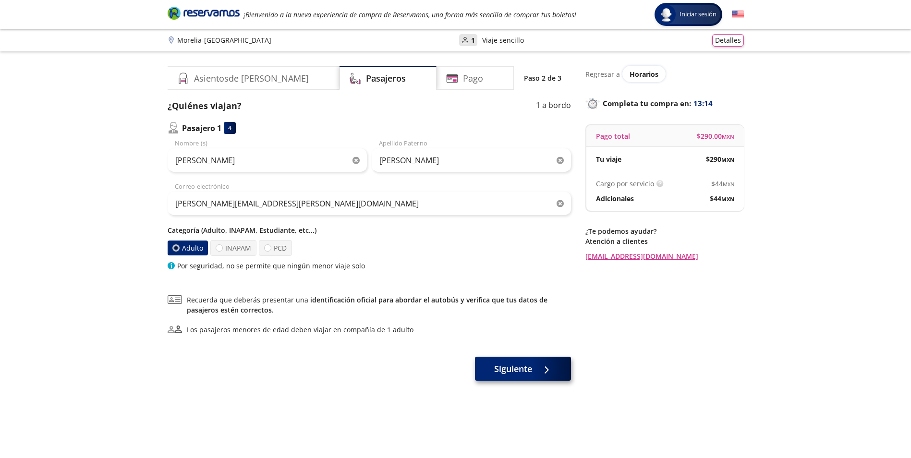  What do you see at coordinates (187, 248) in the screenshot?
I see `label: Adulto` at bounding box center [187, 248].